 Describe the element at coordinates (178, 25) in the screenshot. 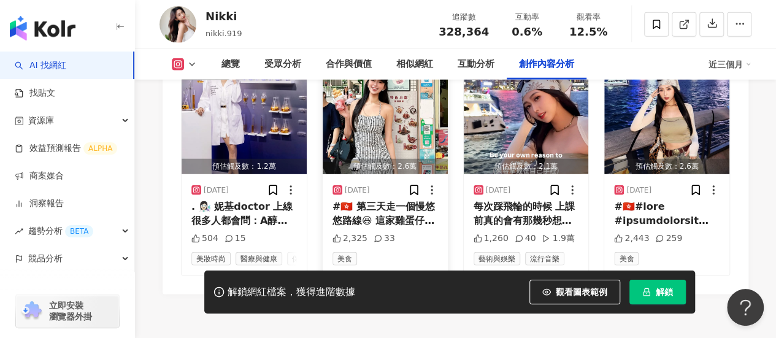

I see `img: KOL Avatar` at that location.